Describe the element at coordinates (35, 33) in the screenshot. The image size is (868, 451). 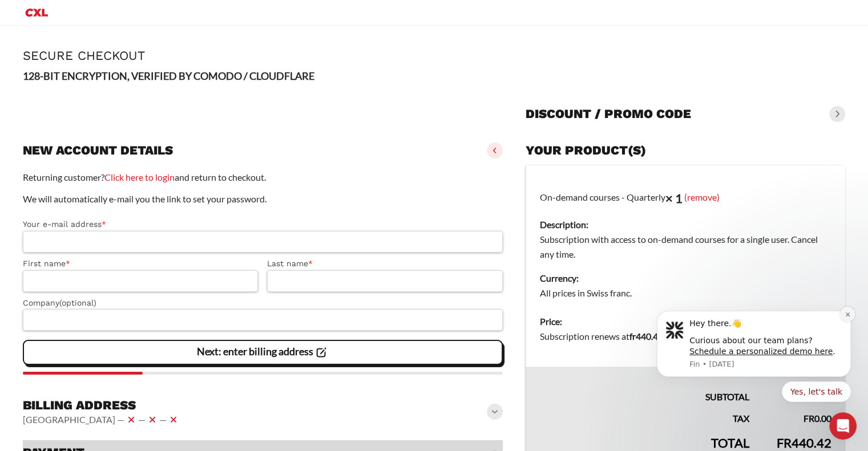
I see `img: Profile image for Fin` at that location.